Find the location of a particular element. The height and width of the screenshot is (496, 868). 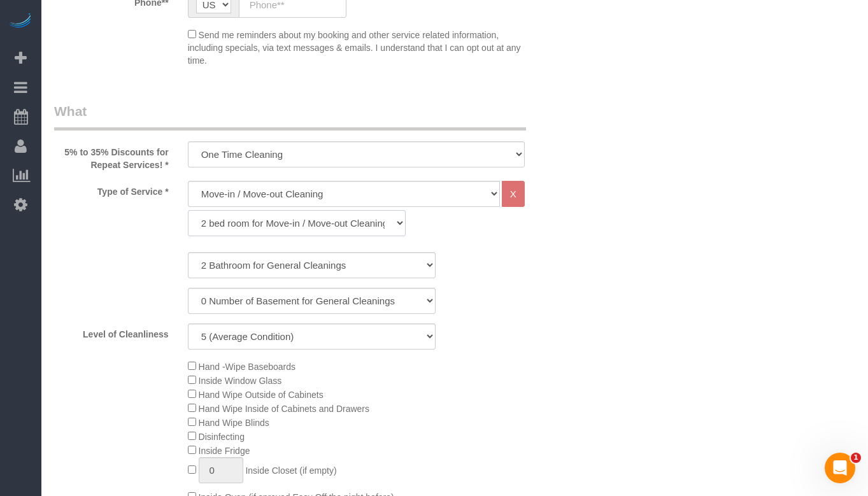

span: Disinfecting is located at coordinates (222, 437).